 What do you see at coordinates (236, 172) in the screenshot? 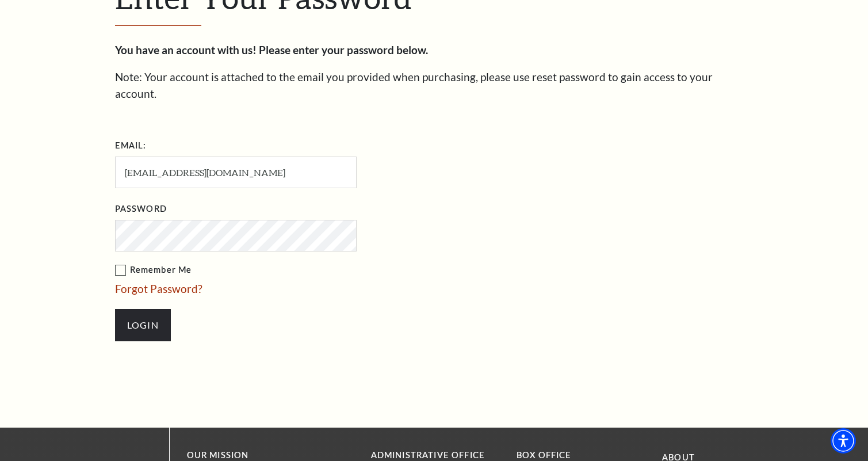
I see `input: Required` at bounding box center [236, 172].